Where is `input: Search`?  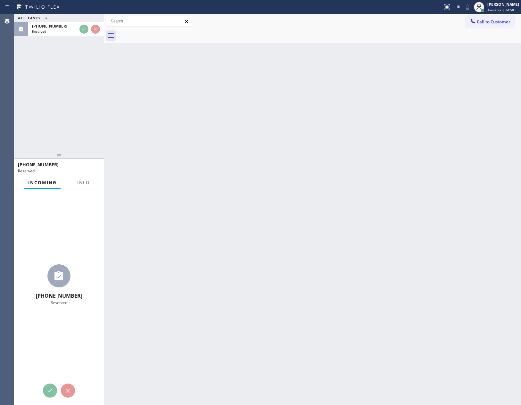
input: Search is located at coordinates (149, 21).